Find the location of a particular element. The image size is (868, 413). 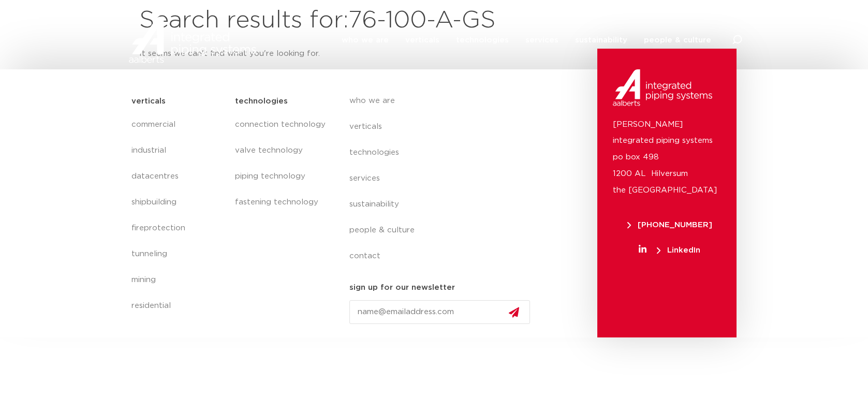

a: contact is located at coordinates (444, 256).